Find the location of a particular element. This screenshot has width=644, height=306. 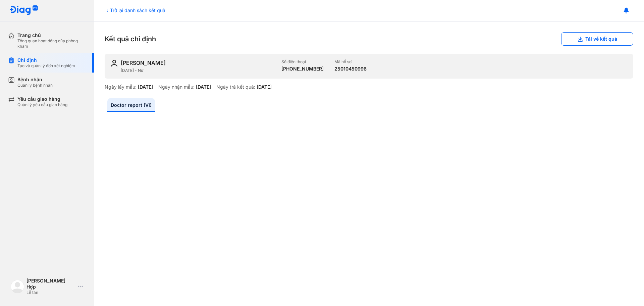

div: Tạo và quản lý đơn xét nghiệm is located at coordinates (46, 66).